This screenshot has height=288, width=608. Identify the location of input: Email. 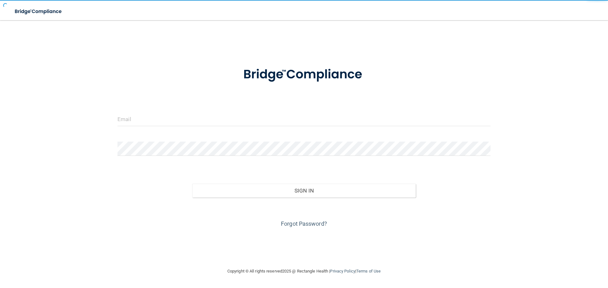
(304, 119).